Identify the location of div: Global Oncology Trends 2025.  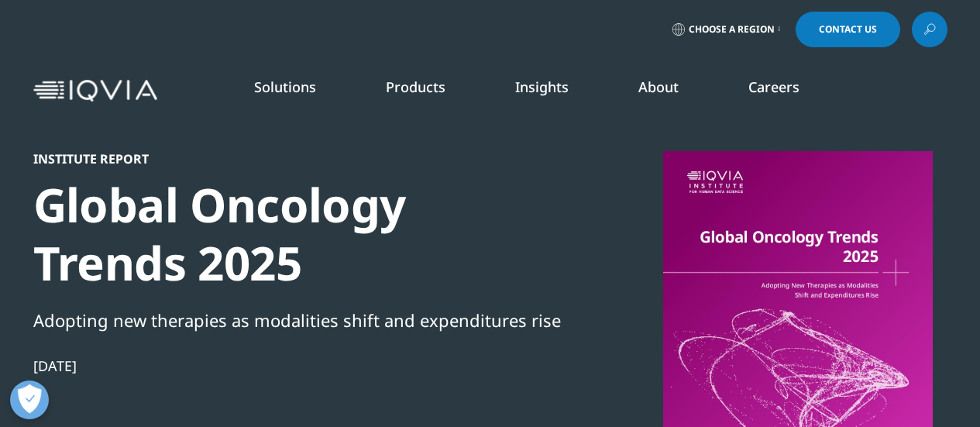
(299, 234).